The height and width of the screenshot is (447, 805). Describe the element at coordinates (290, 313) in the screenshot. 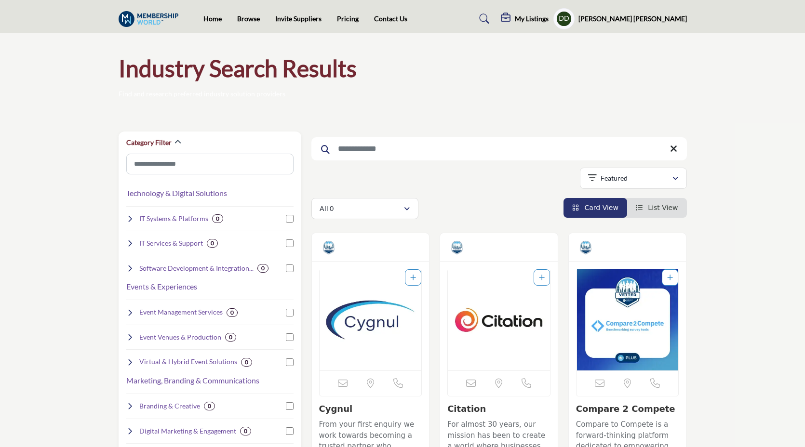

I see `input: Select Event Management Services checkbox` at that location.